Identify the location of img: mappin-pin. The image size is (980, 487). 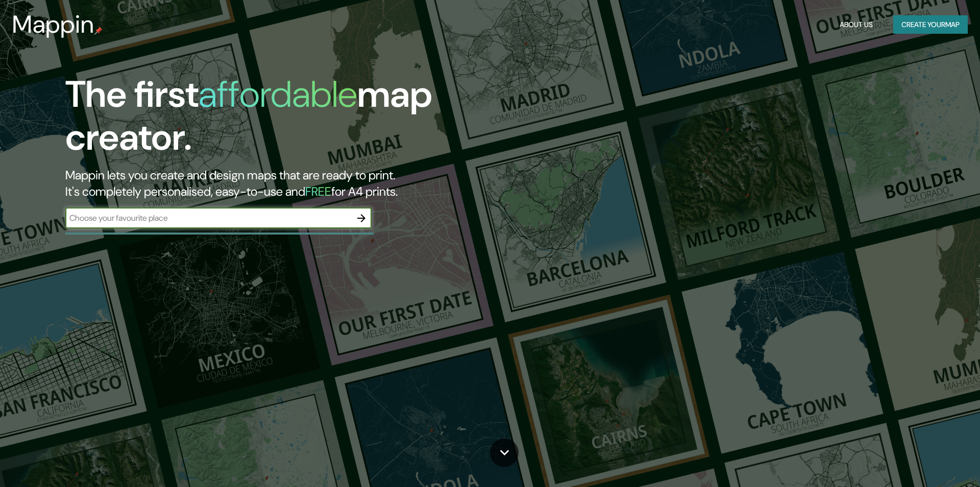
(99, 31).